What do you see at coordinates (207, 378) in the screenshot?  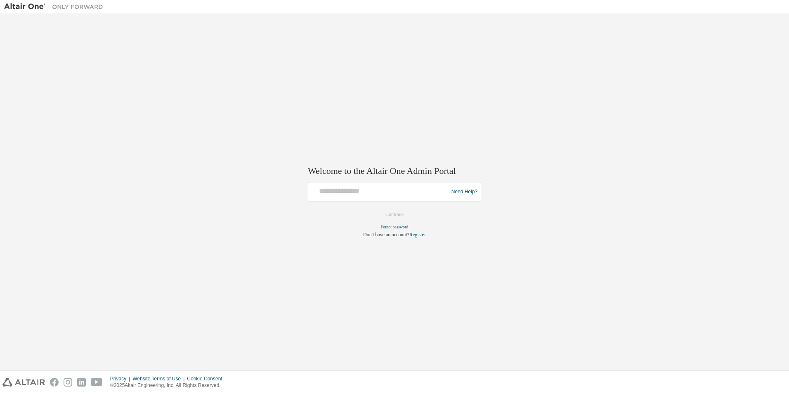 I see `div: Cookie Consent` at bounding box center [207, 378].